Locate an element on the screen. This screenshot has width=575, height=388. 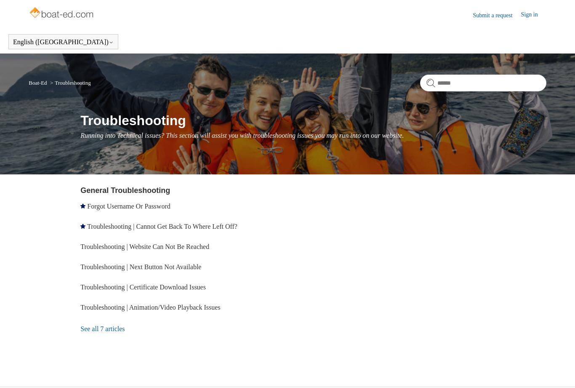
a: See all 7 articles is located at coordinates (185, 329).